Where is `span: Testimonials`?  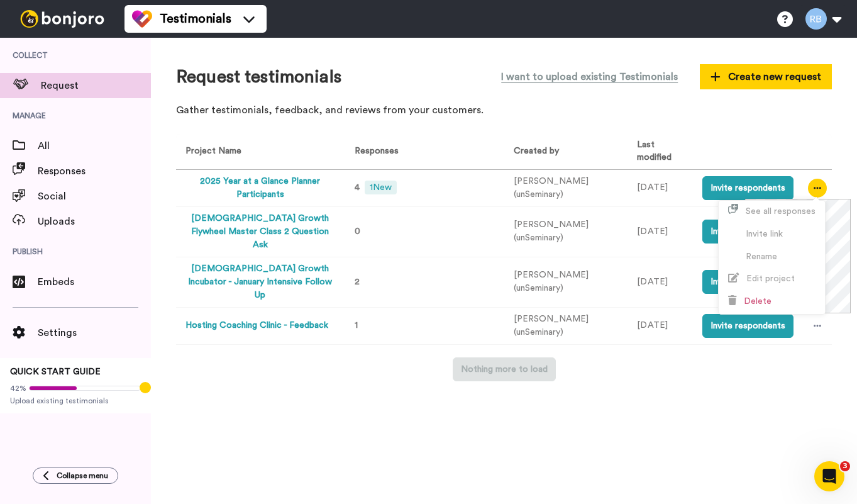
span: Testimonials is located at coordinates (196, 19).